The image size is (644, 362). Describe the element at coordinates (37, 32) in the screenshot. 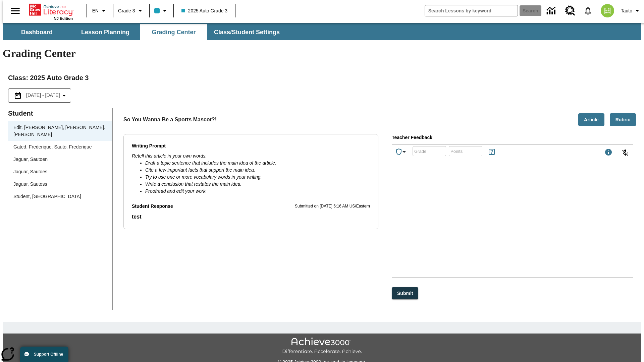

I see `span: Dashboard` at that location.